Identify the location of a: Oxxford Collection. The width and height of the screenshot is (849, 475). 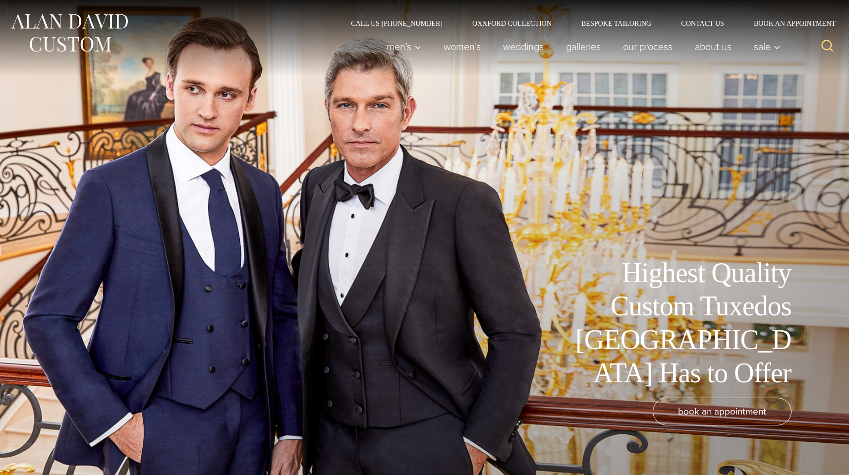
(512, 23).